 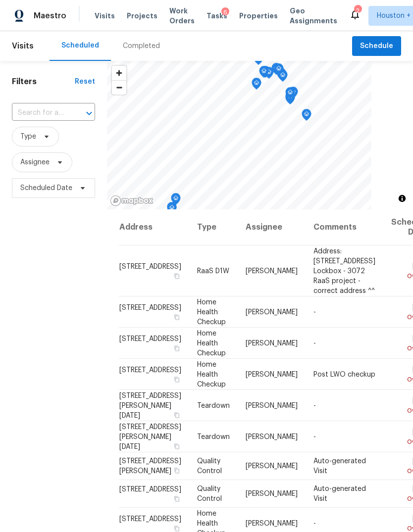 What do you see at coordinates (344, 227) in the screenshot?
I see `th: Comments` at bounding box center [344, 227].